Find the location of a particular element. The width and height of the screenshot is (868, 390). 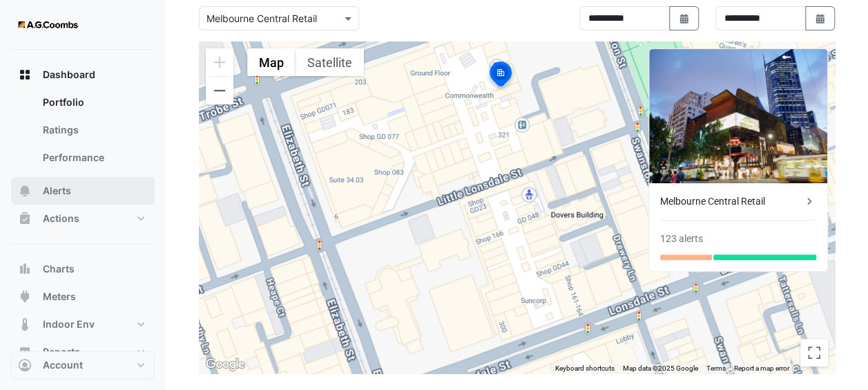

app-icon: Reports is located at coordinates (25, 352).